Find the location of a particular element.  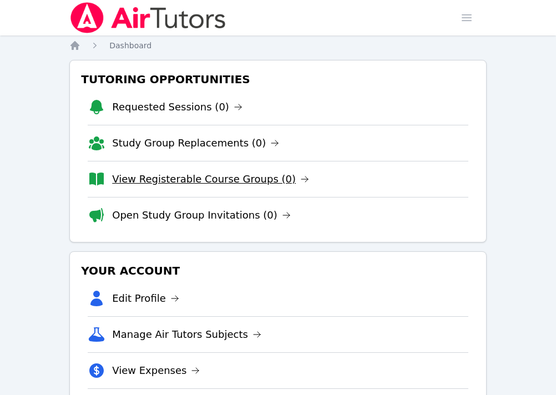

img: Air Tutors is located at coordinates (148, 18).